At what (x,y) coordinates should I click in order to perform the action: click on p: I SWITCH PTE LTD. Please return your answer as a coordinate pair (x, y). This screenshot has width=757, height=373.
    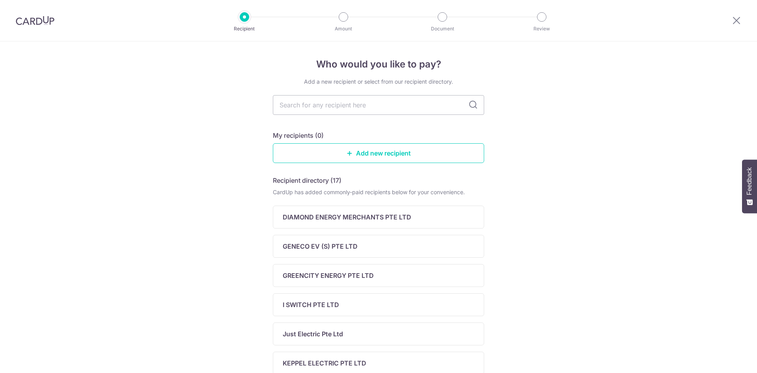
    Looking at the image, I should click on (311, 304).